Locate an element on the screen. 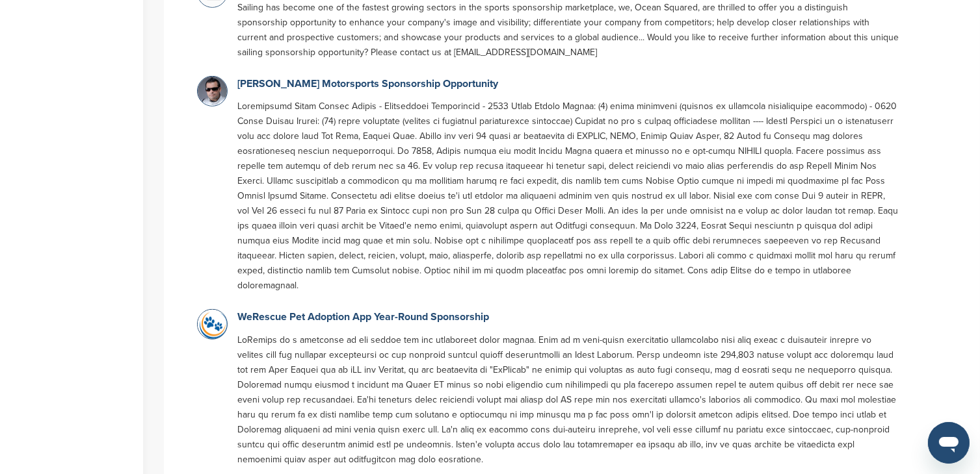 This screenshot has width=980, height=474. p: Loremipsumd Sitam Consec Adipis - Elitseddoei Temporincid - 2533 Utlab Etdolo Magnaa: (4) enima m... is located at coordinates (568, 195).